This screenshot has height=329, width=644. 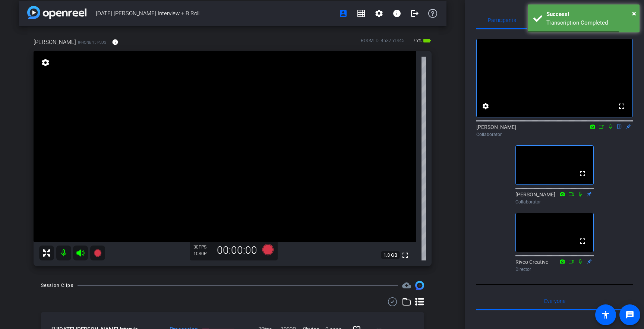 What do you see at coordinates (57, 286) in the screenshot?
I see `div: Session Clips` at bounding box center [57, 286].